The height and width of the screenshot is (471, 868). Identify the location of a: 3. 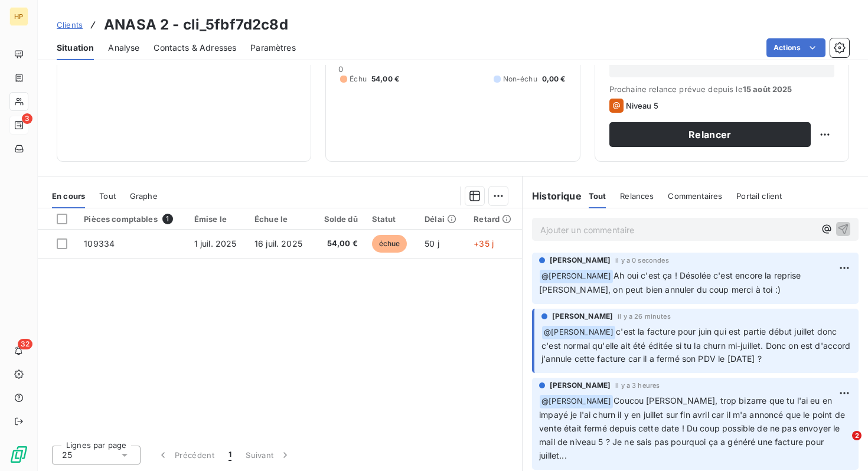
(19, 125).